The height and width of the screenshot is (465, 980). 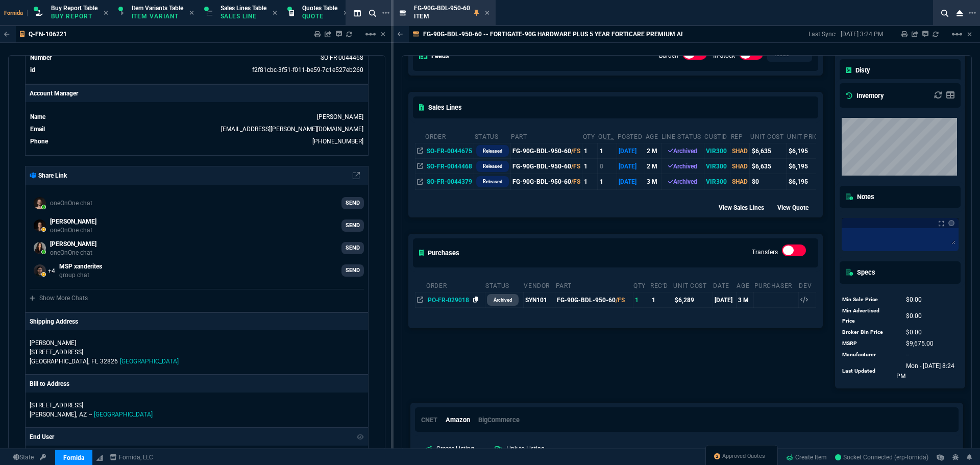 What do you see at coordinates (590, 136) in the screenshot?
I see `th: QTY` at bounding box center [590, 136].